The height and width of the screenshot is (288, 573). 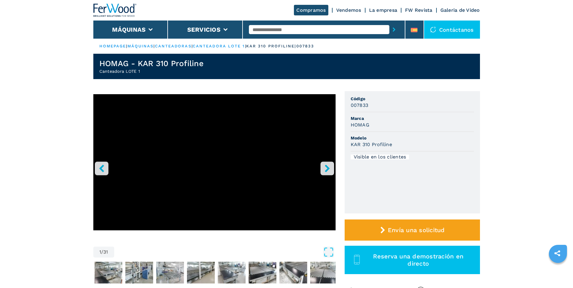 I want to click on a: canteadoras, so click(x=173, y=46).